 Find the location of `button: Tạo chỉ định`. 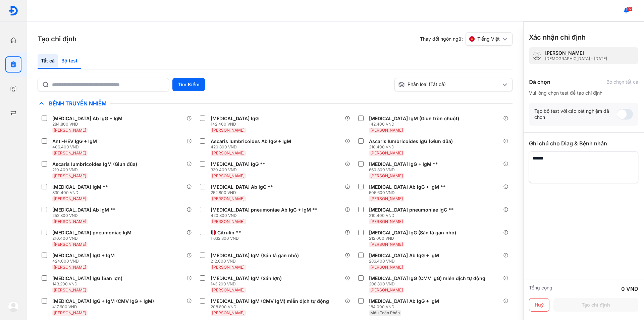

button: Tạo chỉ định is located at coordinates (596, 305).